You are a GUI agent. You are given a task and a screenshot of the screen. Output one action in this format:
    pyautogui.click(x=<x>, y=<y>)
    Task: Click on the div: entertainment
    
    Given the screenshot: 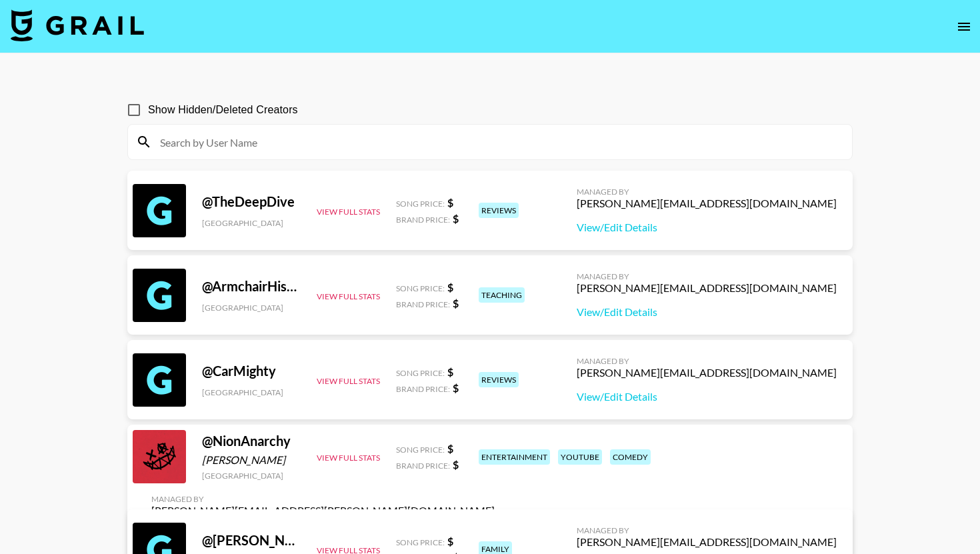 What is the action you would take?
    pyautogui.click(x=514, y=457)
    